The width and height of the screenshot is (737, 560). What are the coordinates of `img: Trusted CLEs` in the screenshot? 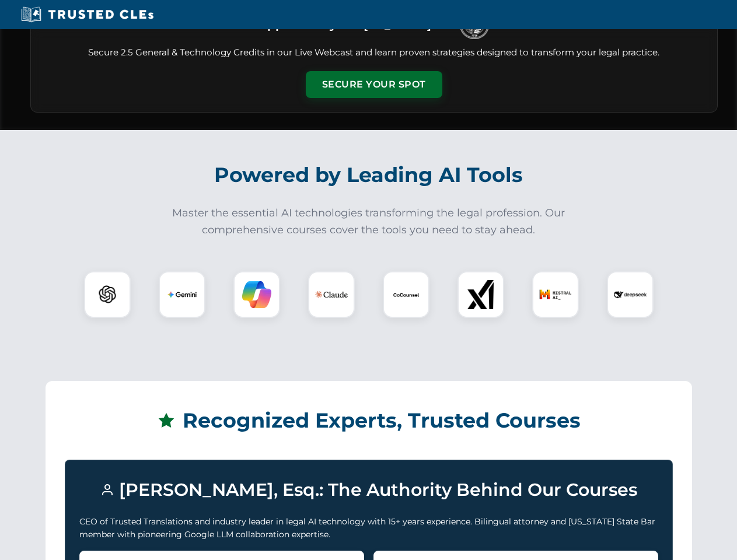 It's located at (87, 15).